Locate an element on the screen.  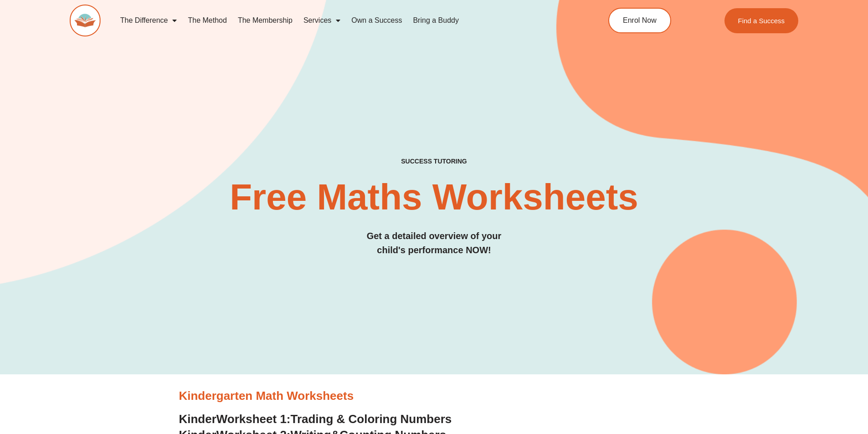
a: Services is located at coordinates (322, 20).